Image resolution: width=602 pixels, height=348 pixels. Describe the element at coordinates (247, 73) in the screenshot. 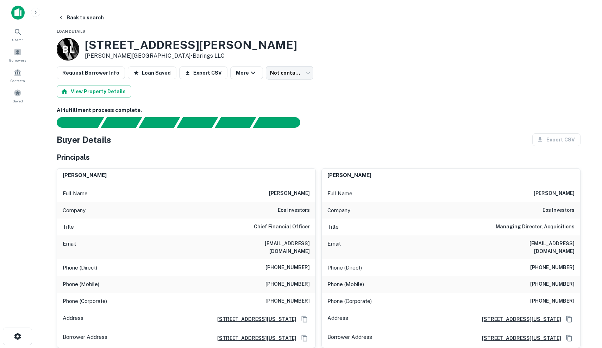

I see `button: More` at that location.